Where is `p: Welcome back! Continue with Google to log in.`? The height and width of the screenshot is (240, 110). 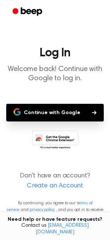 p: Welcome back! Continue with Google to log in. is located at coordinates (55, 74).